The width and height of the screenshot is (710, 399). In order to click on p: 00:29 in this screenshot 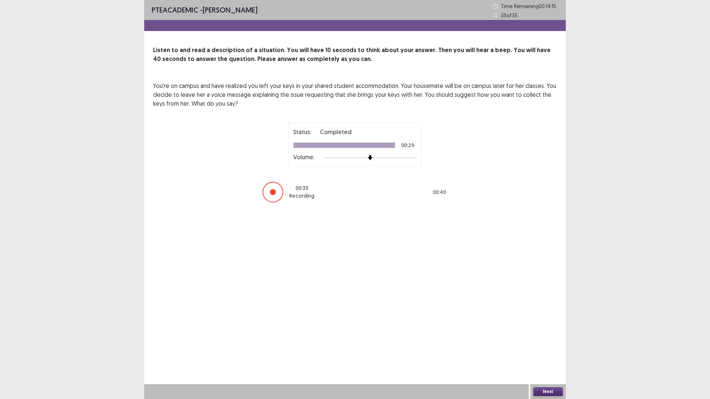, I will do `click(407, 145)`.